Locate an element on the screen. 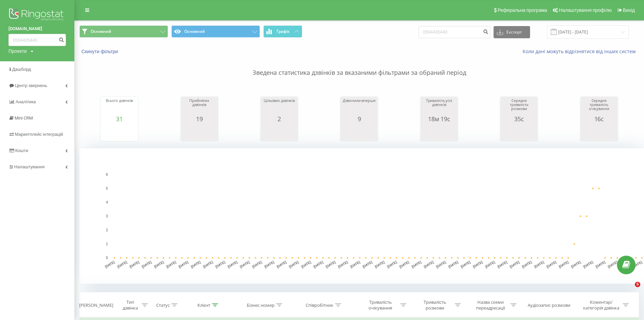  div: Статус is located at coordinates (163, 305).